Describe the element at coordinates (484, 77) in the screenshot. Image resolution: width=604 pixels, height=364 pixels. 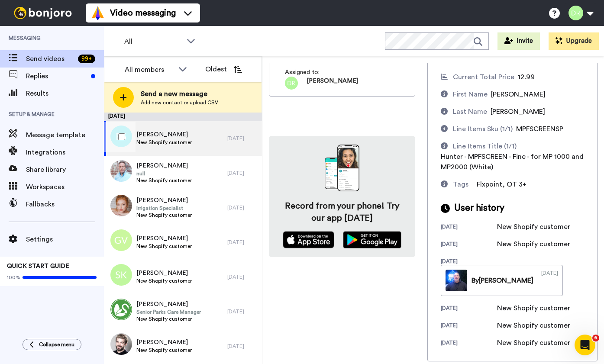
I see `div: Current Total Price` at that location.